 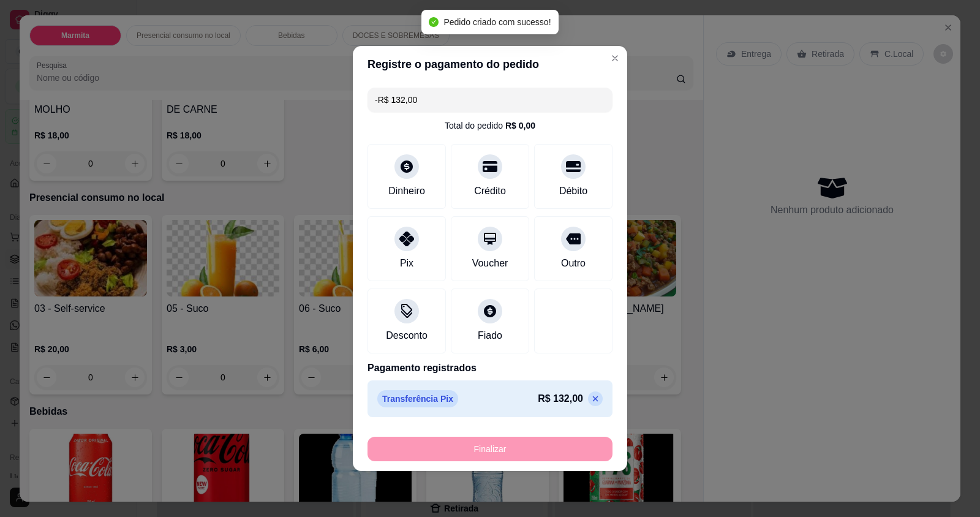 What do you see at coordinates (520, 126) in the screenshot?
I see `div: R$ 0,00` at bounding box center [520, 126].